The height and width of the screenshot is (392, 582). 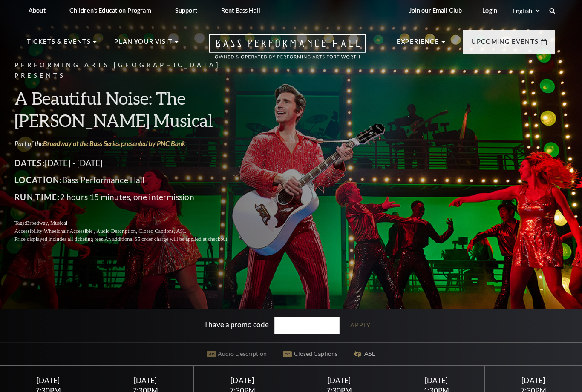 What do you see at coordinates (241, 10) in the screenshot?
I see `p: Rent Bass Hall` at bounding box center [241, 10].